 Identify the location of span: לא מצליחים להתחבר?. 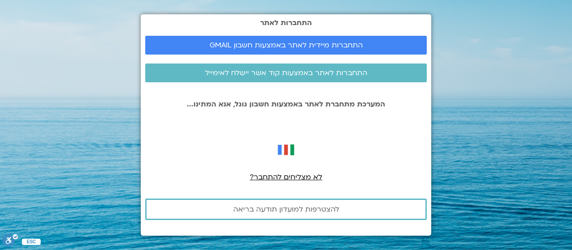
(286, 177).